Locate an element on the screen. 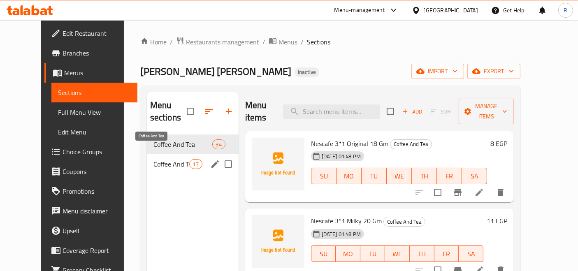  a: Choice Groups is located at coordinates (91, 152).